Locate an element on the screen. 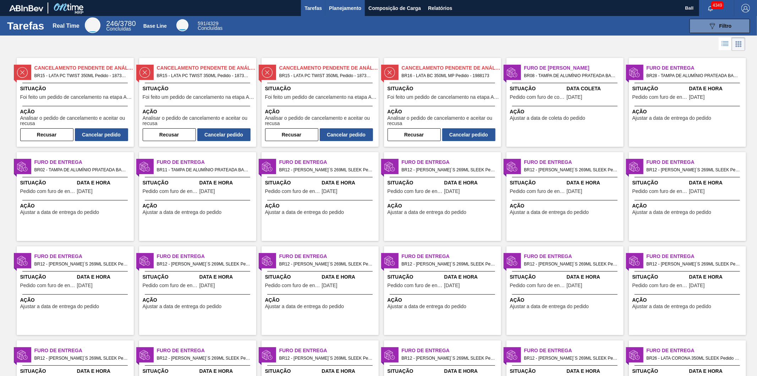  span: BR12 - LATA MIKE´S 269ML SLEEK Pedido - 621551 is located at coordinates (204, 264).